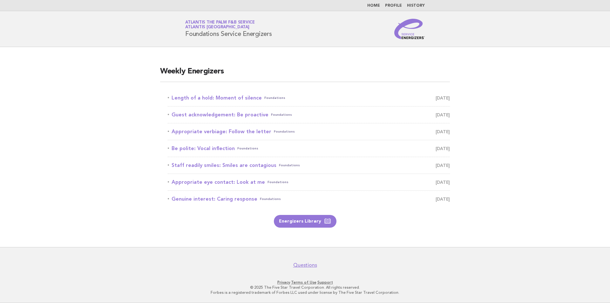  I want to click on a: Support, so click(325, 282).